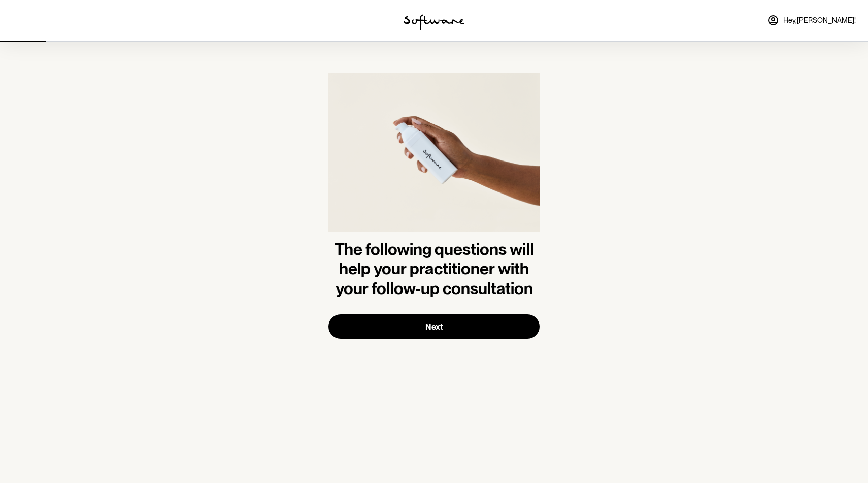  Describe the element at coordinates (434, 157) in the screenshot. I see `img: more information about the product` at that location.